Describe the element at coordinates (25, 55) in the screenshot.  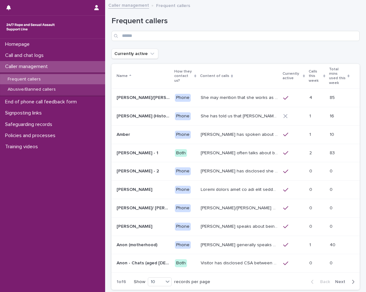
I see `p: Call and chat logs` at that location.